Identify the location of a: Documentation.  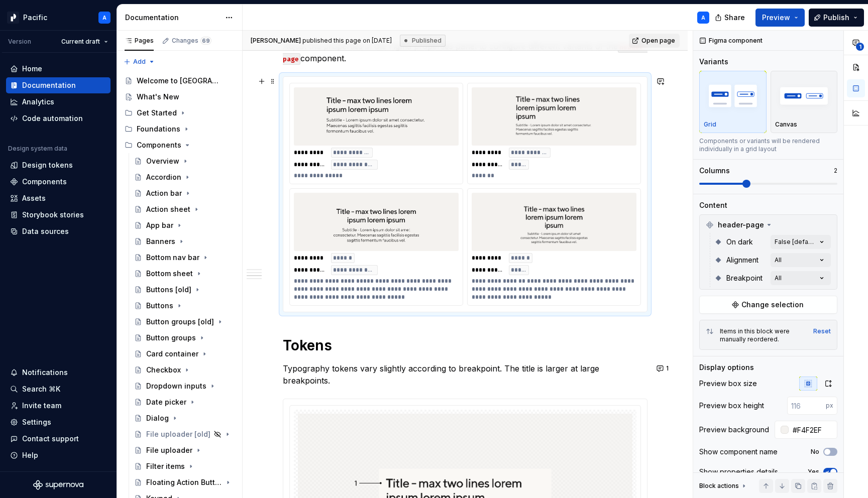
(59, 85).